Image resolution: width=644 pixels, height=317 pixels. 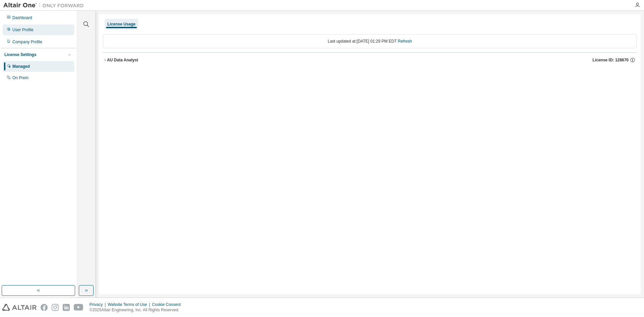 What do you see at coordinates (44, 307) in the screenshot?
I see `img: facebook.svg` at bounding box center [44, 307].